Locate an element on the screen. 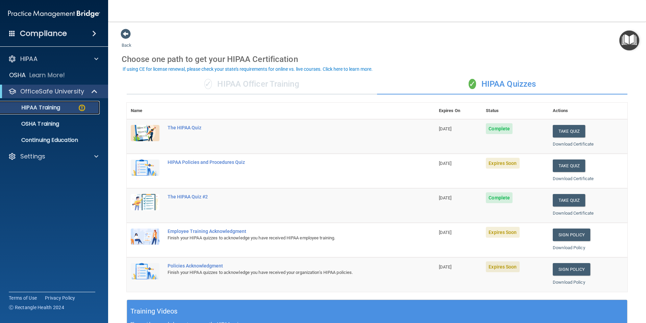  th: Expires On is located at coordinates (459, 111).